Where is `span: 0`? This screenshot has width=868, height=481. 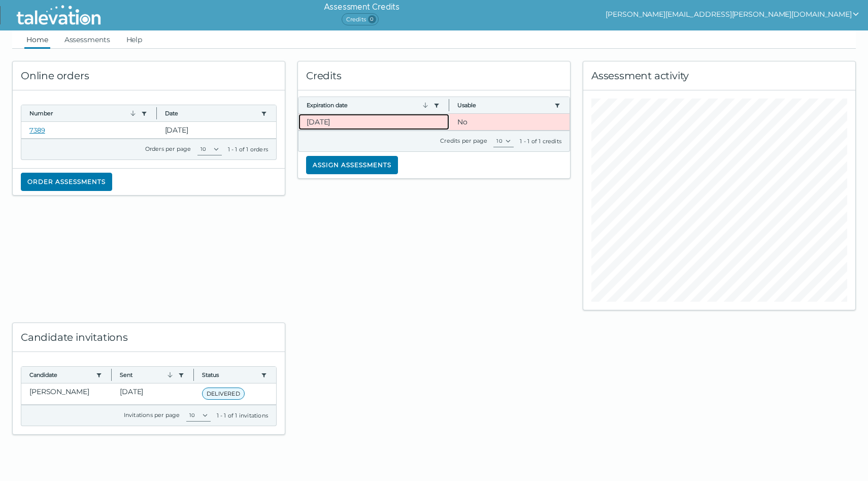 span: 0 is located at coordinates (372, 19).